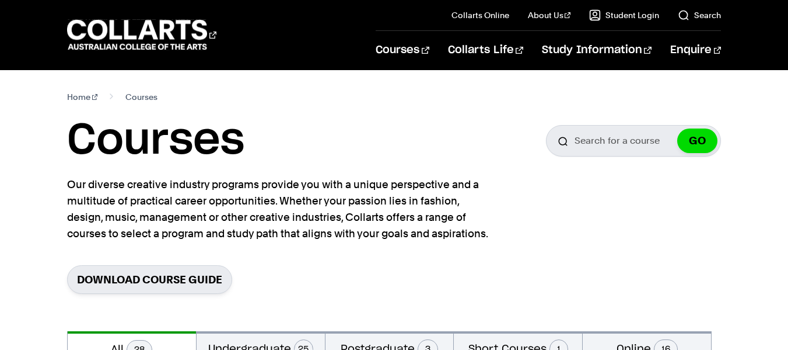  What do you see at coordinates (480, 15) in the screenshot?
I see `a: Collarts Online` at bounding box center [480, 15].